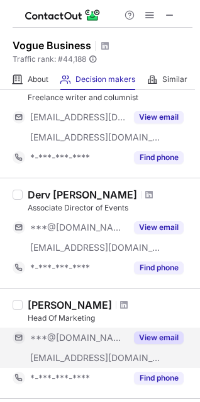  I want to click on div: Associate Director of Events, so click(110, 208).